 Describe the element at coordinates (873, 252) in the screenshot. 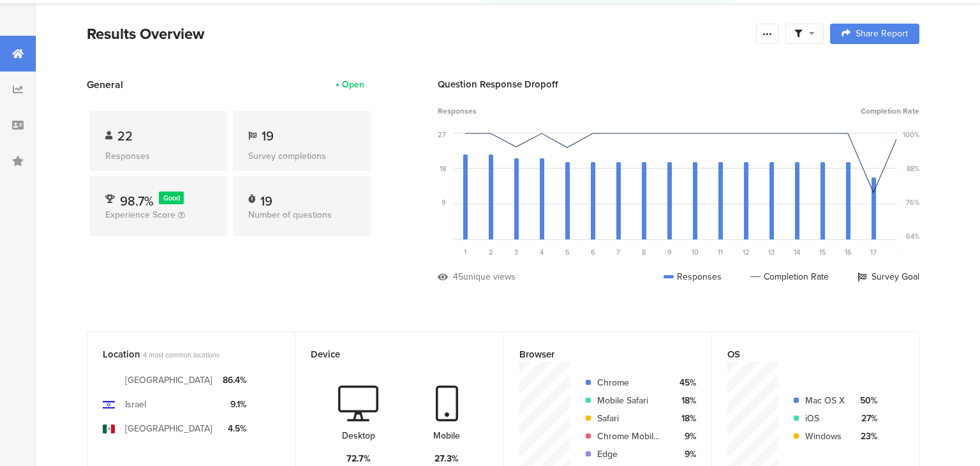

I see `span: 17` at that location.